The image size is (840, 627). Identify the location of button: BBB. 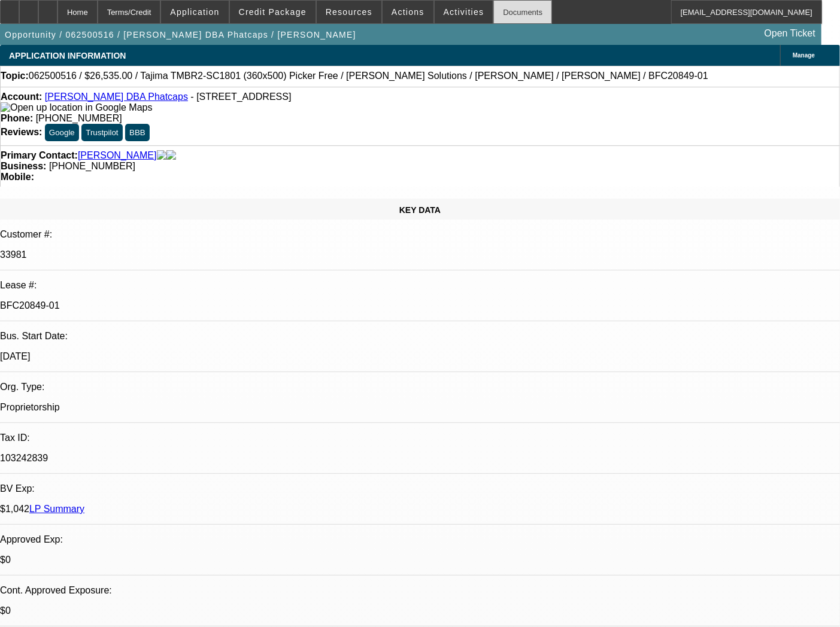
(137, 132).